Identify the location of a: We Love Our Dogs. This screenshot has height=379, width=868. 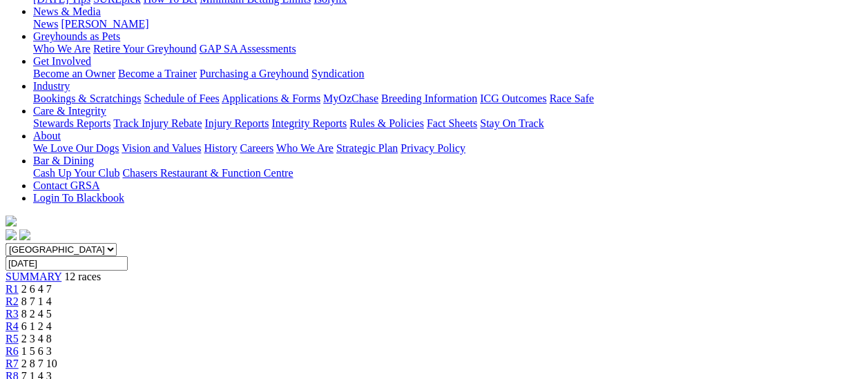
(76, 148).